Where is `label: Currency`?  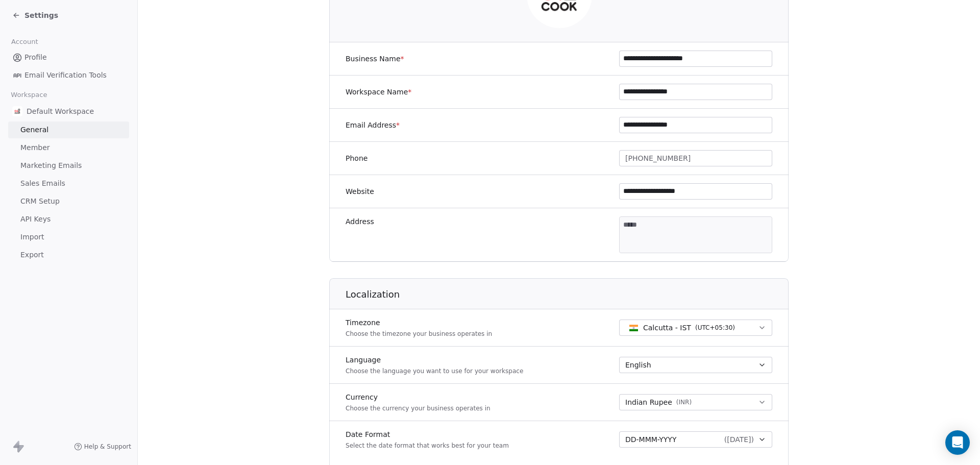
label: Currency is located at coordinates (418, 397).